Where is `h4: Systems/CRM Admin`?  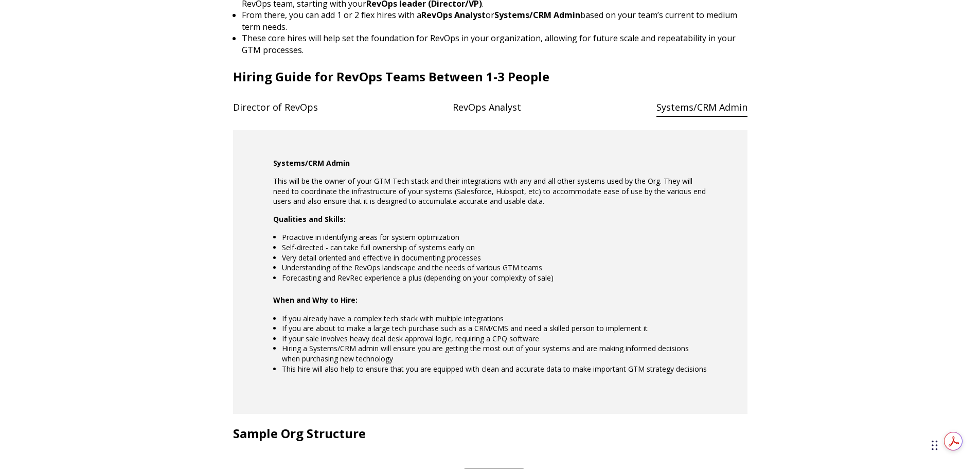 h4: Systems/CRM Admin is located at coordinates (702, 107).